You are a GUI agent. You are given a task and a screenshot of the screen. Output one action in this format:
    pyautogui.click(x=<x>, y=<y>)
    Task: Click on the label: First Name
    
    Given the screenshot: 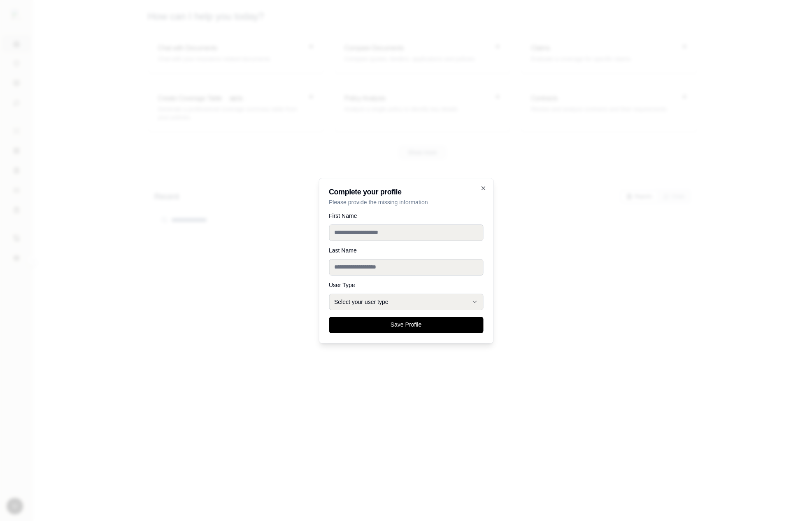 What is the action you would take?
    pyautogui.click(x=406, y=216)
    